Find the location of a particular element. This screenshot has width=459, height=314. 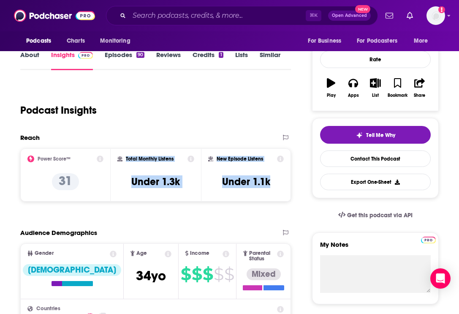

a: Credits1 is located at coordinates (208, 60).